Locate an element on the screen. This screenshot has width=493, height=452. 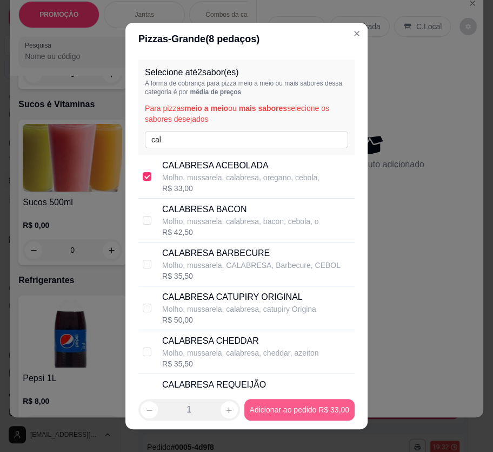
button: Close is located at coordinates (357, 34).